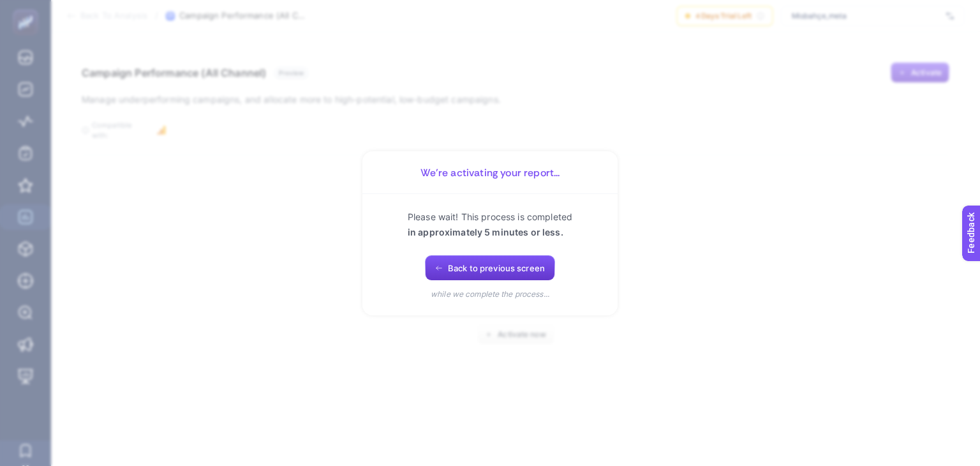  Describe the element at coordinates (490, 173) in the screenshot. I see `h1: We’re activating your report...` at that location.